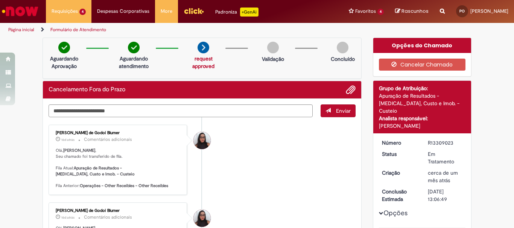  Describe the element at coordinates (422, 65) in the screenshot. I see `button: Cancelar Chamado` at that location.